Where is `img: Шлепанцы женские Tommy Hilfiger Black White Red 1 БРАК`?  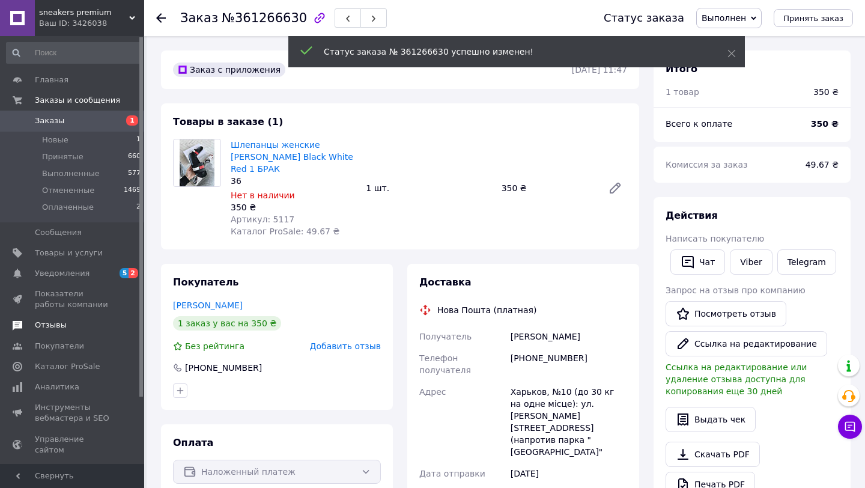
img: Шлепанцы женские Tommy Hilfiger Black White Red 1 БРАК is located at coordinates (197, 163).